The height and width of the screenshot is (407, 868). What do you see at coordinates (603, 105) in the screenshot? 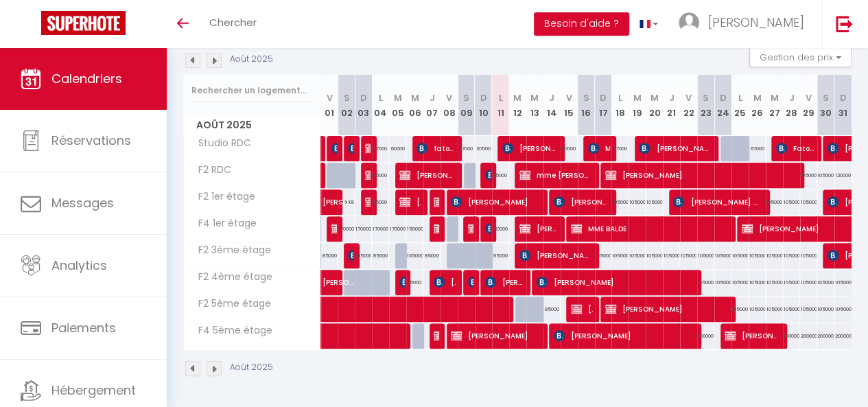
I see `th: 17` at bounding box center [603, 105].